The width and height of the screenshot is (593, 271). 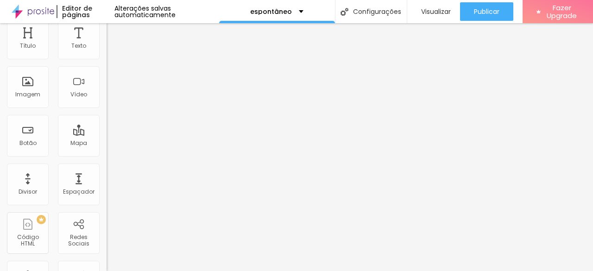 What do you see at coordinates (562, 12) in the screenshot?
I see `span: Fazer Upgrade` at bounding box center [562, 12].